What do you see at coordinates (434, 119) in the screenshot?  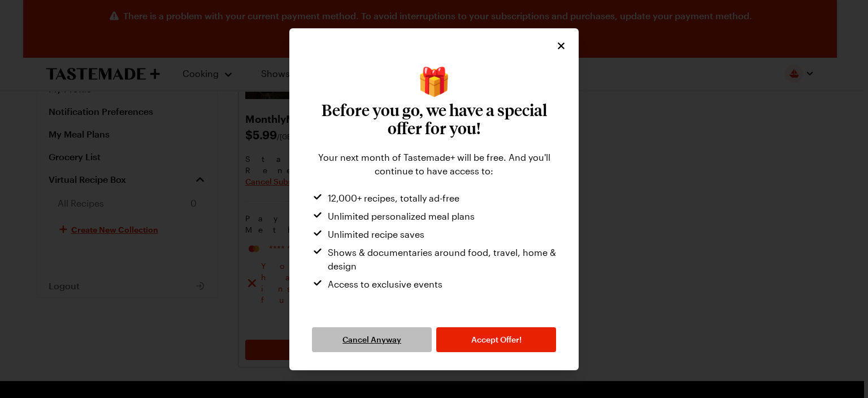 I see `h3: Before you go, we have a special offer for you!` at bounding box center [434, 119].